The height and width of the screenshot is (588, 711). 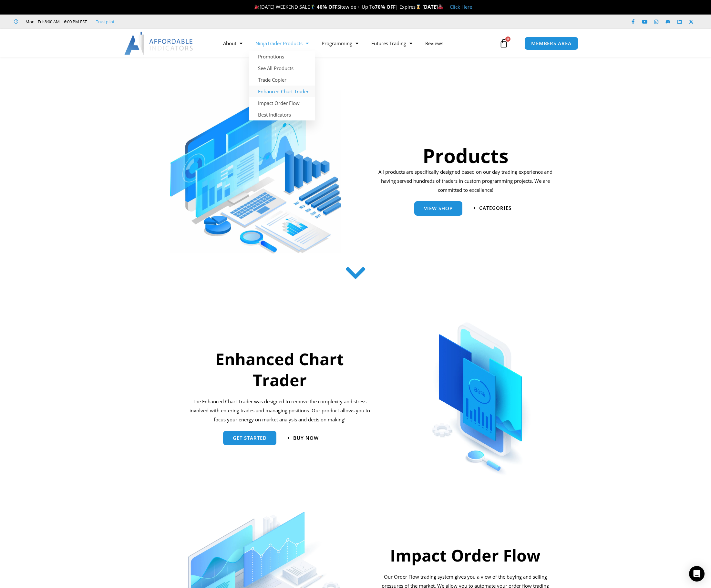 What do you see at coordinates (55, 22) in the screenshot?
I see `span: Mon - Fri: 8:00 AM – 6:00 PM EST` at bounding box center [55, 22].